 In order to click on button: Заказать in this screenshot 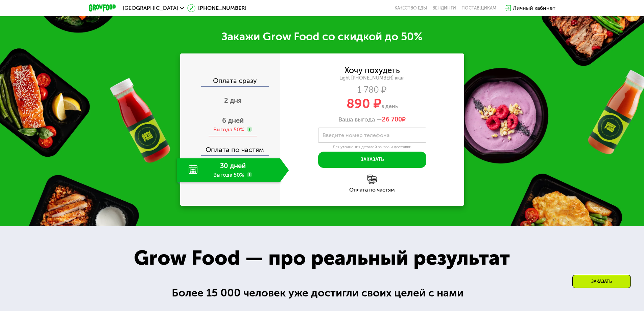, I will do `click(372, 160)`.